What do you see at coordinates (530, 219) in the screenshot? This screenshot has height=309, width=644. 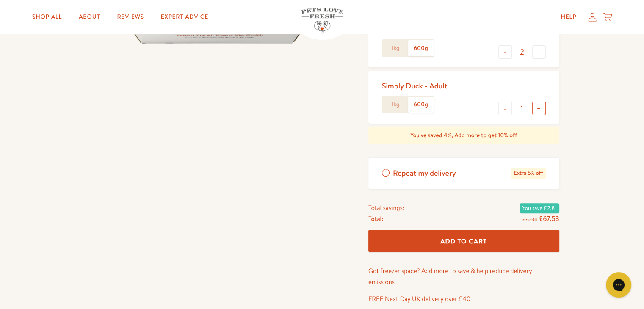 I see `s: £70.34` at bounding box center [530, 219].